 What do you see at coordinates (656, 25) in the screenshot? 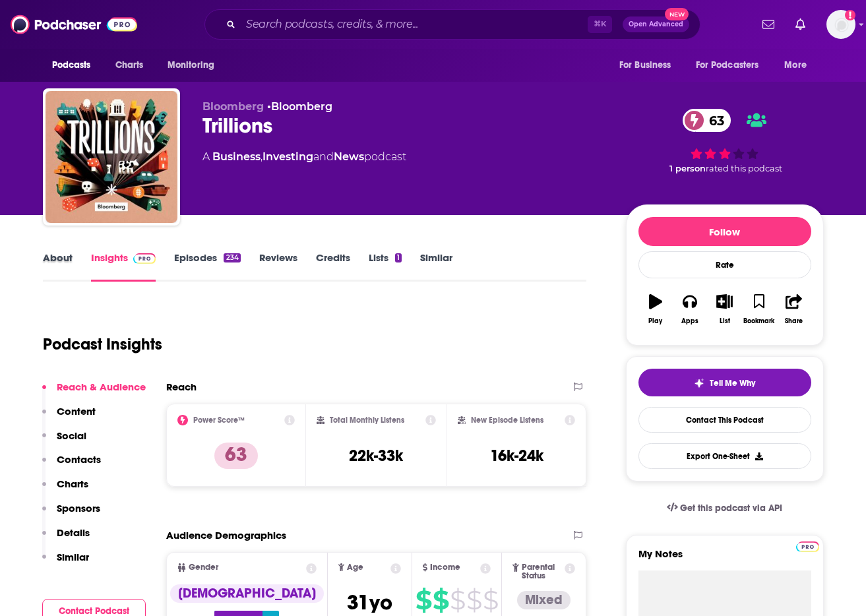
I see `button: Open AdvancedNew` at bounding box center [656, 25].